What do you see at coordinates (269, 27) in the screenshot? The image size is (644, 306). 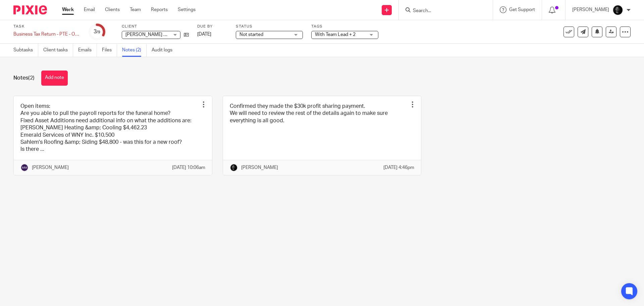 I see `label: Status` at bounding box center [269, 27].